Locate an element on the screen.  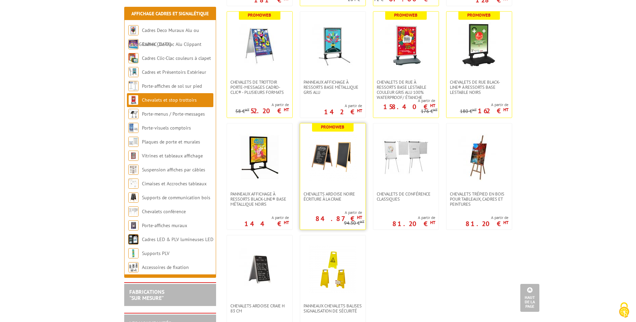
a: Suspension affiches par câbles is located at coordinates (174, 170).